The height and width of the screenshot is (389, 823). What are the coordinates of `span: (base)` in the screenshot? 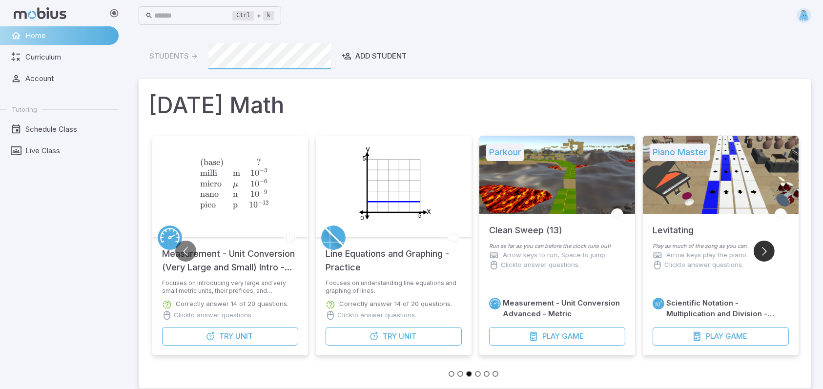 It's located at (212, 162).